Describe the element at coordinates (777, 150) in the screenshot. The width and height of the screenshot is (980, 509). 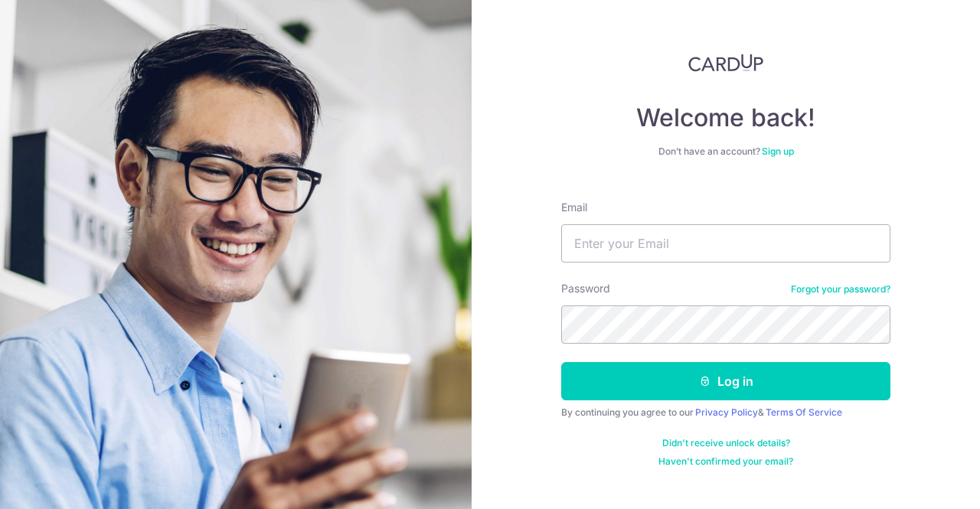
I see `a: Sign up` at that location.